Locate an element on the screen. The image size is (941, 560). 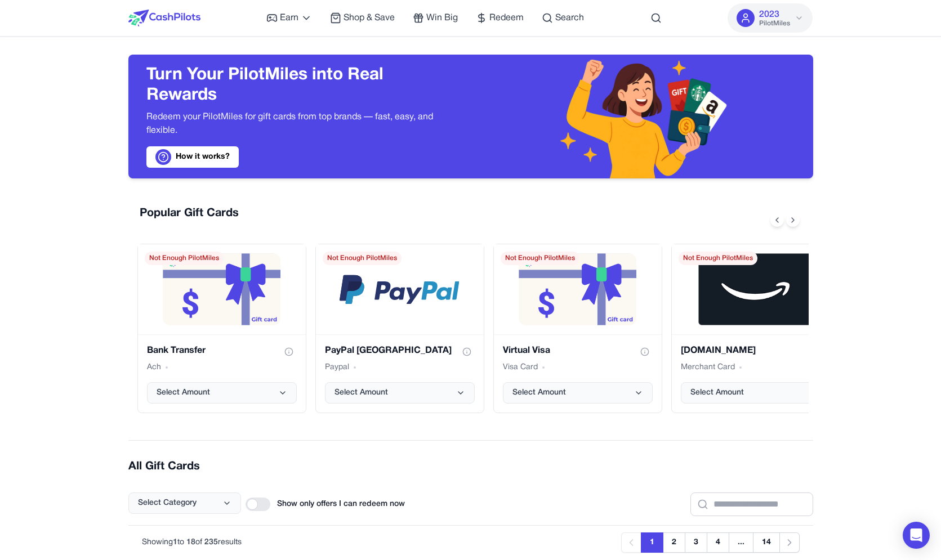
button: 3 is located at coordinates (695, 542).